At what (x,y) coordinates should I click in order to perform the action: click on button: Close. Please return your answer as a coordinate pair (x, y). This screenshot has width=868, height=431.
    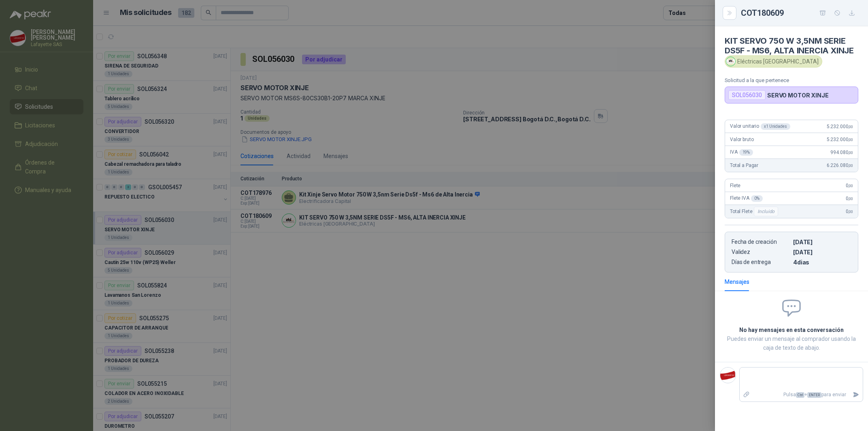
    Looking at the image, I should click on (730, 13).